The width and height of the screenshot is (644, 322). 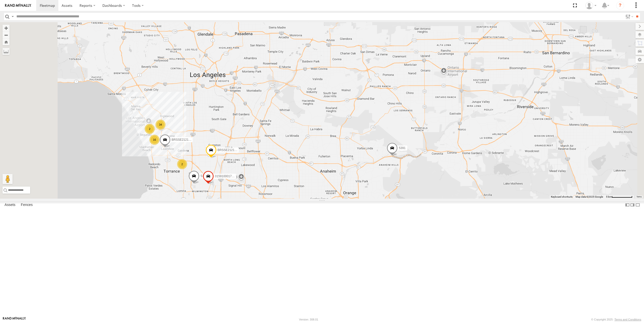 I want to click on span: 53108, so click(x=205, y=176).